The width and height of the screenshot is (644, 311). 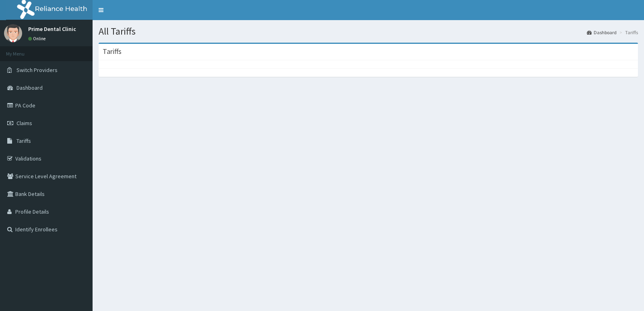 What do you see at coordinates (29, 88) in the screenshot?
I see `span: Dashboard` at bounding box center [29, 88].